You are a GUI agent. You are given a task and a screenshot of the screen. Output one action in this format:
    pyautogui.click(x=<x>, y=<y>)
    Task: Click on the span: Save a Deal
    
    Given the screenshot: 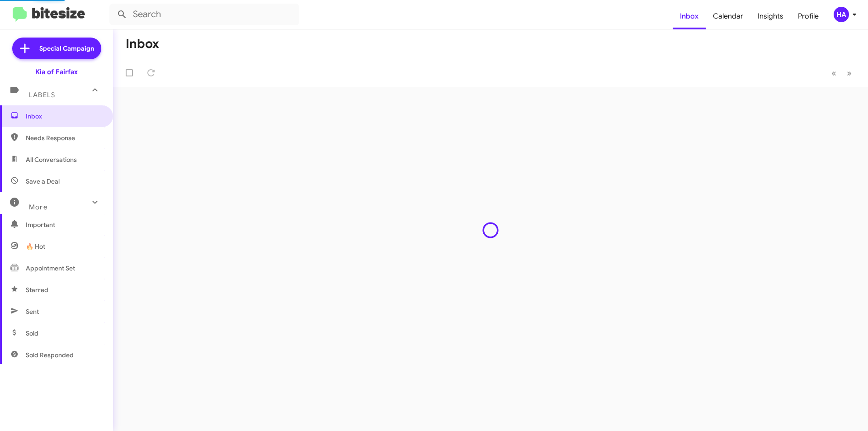 What is the action you would take?
    pyautogui.click(x=42, y=181)
    